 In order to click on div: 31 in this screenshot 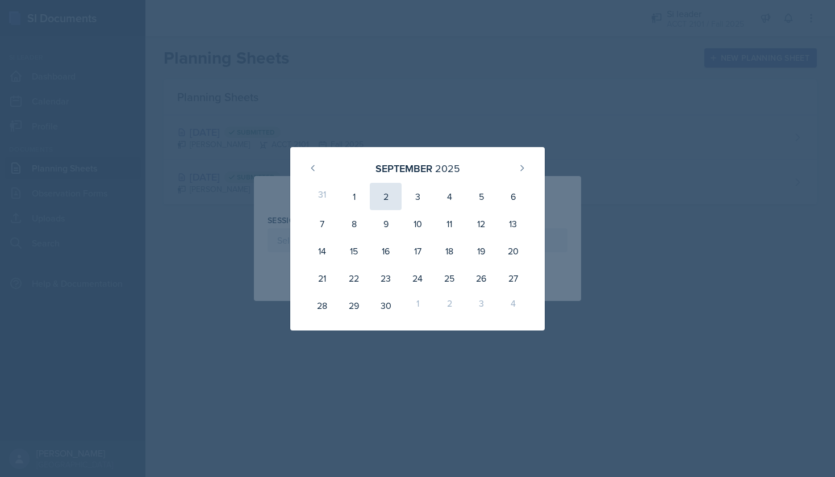, I will do `click(322, 196)`.